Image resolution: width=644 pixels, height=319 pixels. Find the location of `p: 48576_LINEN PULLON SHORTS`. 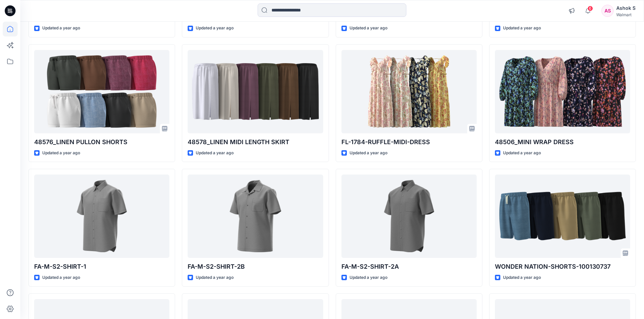

p: 48576_LINEN PULLON SHORTS is located at coordinates (102, 142).